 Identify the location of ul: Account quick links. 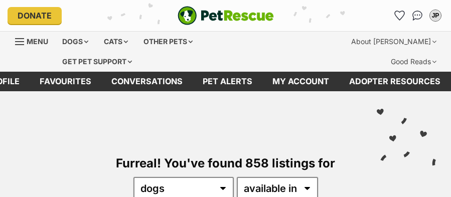
(417, 16).